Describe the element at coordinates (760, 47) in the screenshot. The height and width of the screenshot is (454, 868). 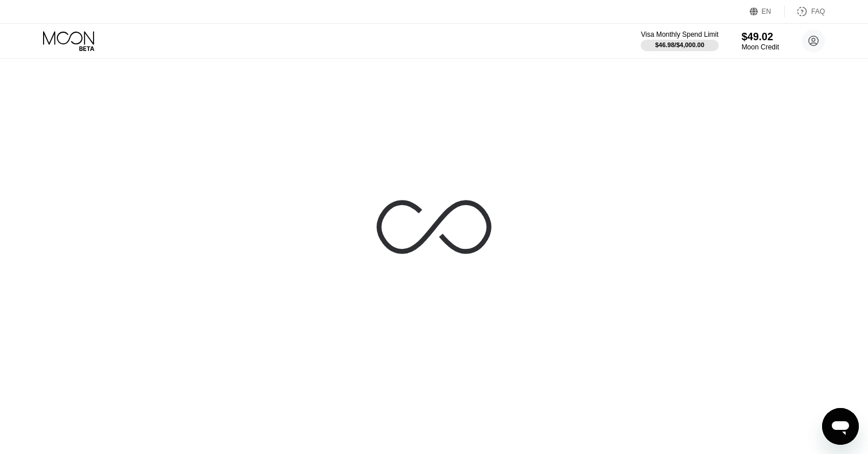
I see `div: Moon Credit` at that location.